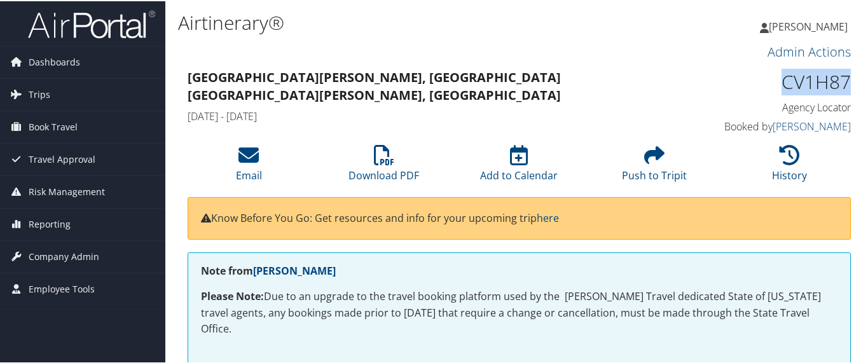  What do you see at coordinates (67, 190) in the screenshot?
I see `span: Risk Management` at bounding box center [67, 190].